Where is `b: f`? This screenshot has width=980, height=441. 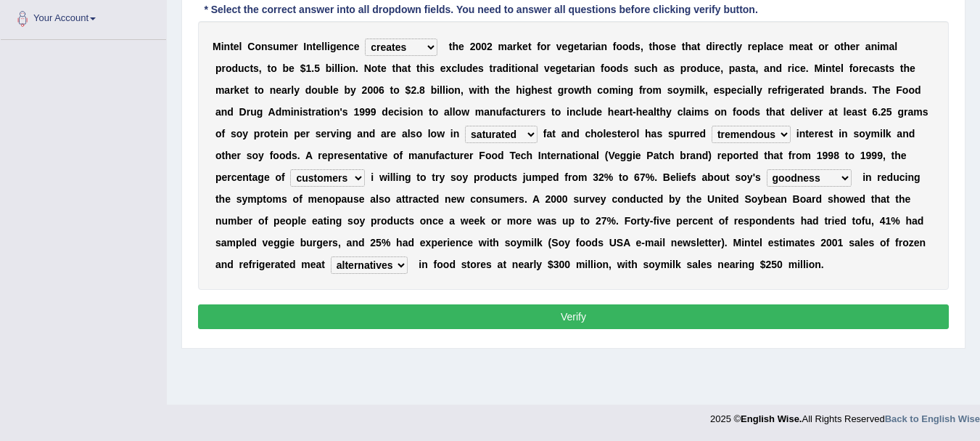 b: f is located at coordinates (602, 68).